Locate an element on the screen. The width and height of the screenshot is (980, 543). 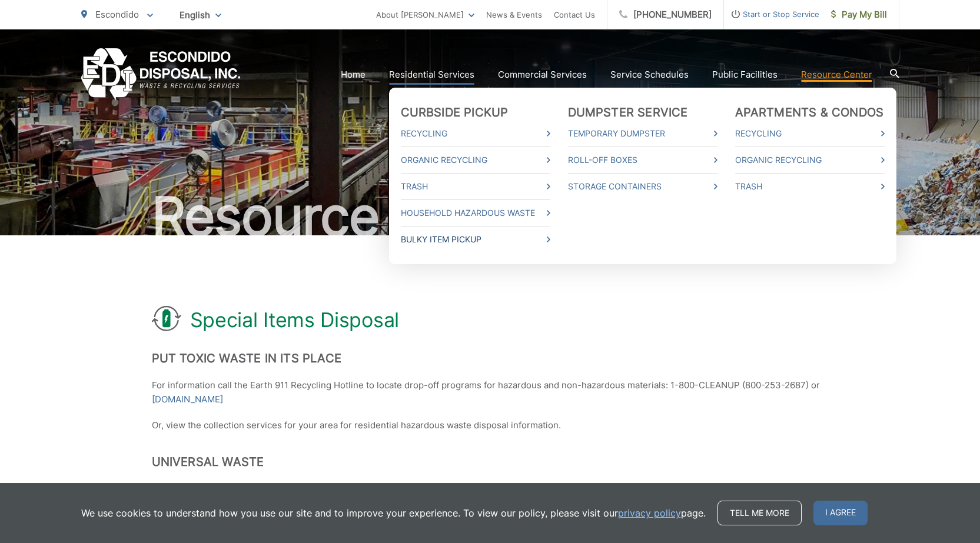
a: Roll-Off Boxes is located at coordinates (643, 160).